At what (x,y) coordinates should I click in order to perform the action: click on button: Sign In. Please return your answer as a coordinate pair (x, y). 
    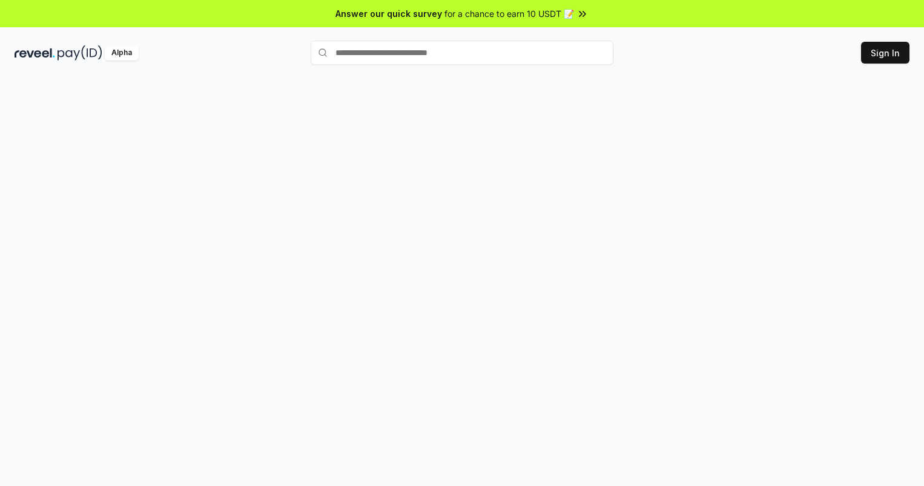
    Looking at the image, I should click on (885, 53).